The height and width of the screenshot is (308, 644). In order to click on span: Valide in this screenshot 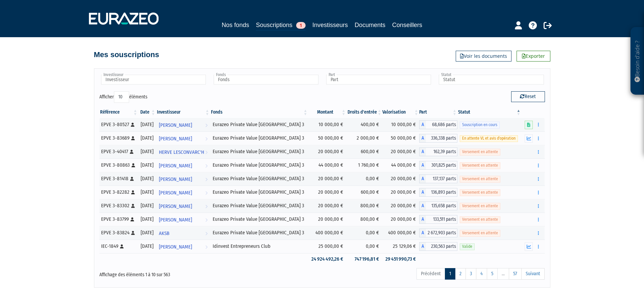, I will do `click(467, 247)`.